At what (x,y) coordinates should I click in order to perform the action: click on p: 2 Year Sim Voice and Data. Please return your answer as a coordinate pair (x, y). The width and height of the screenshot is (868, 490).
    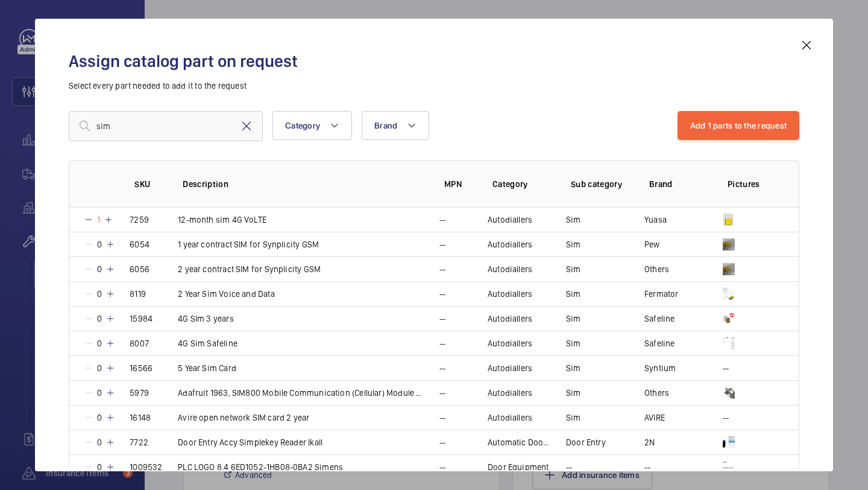
    Looking at the image, I should click on (226, 294).